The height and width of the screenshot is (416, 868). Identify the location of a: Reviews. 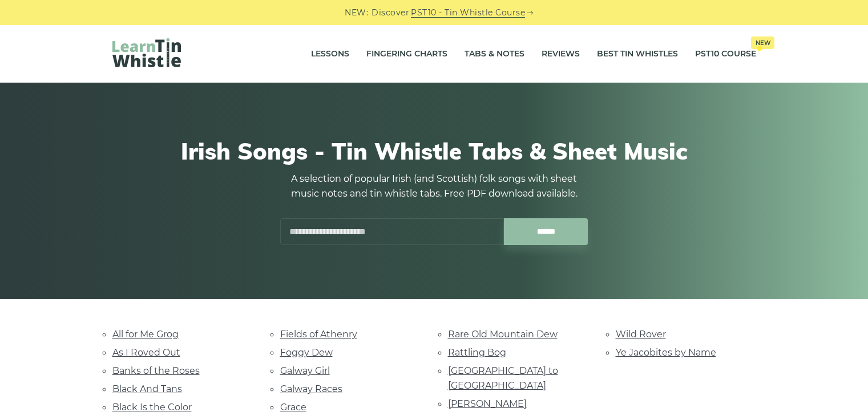
(560, 54).